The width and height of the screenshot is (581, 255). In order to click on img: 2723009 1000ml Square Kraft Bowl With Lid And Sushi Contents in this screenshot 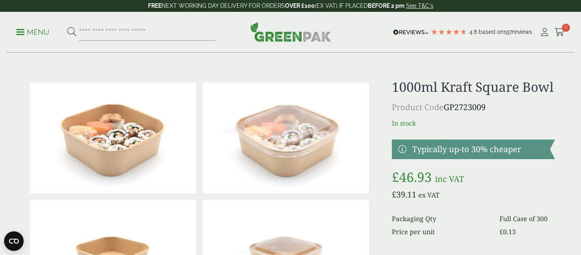, I will do `click(286, 138)`.